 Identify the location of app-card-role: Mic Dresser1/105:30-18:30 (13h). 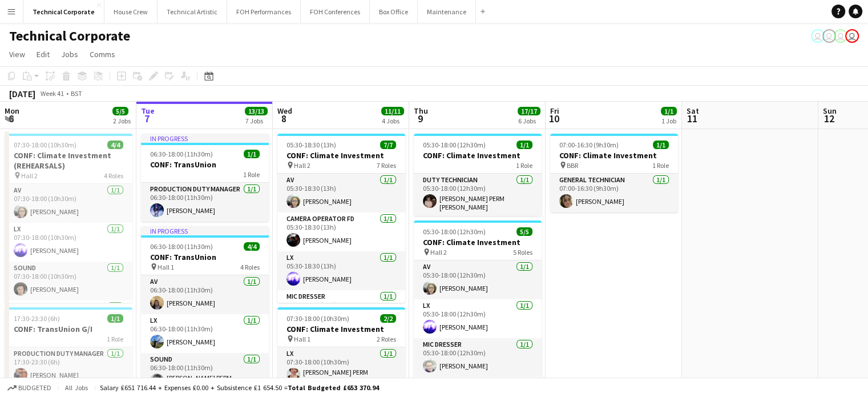
(341, 310).